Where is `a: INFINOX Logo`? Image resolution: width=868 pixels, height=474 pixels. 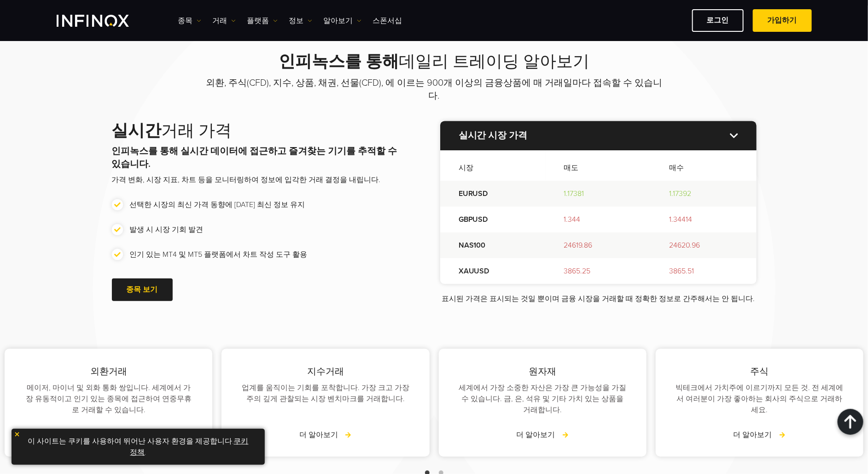 a: INFINOX Logo is located at coordinates (104, 21).